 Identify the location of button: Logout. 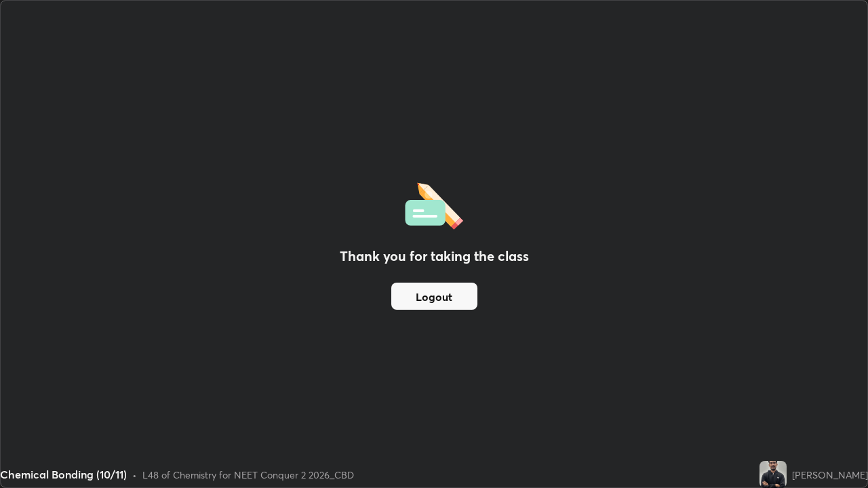
(434, 296).